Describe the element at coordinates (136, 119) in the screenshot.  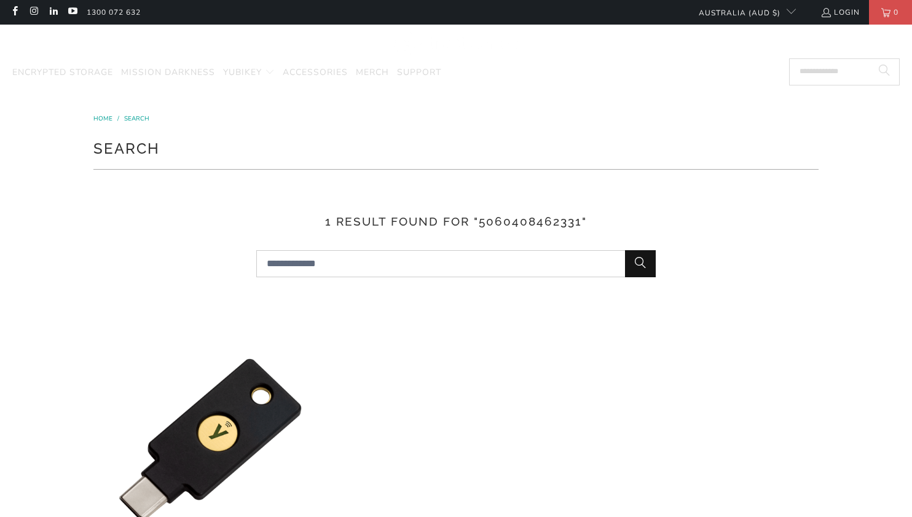
I see `a: Search` at that location.